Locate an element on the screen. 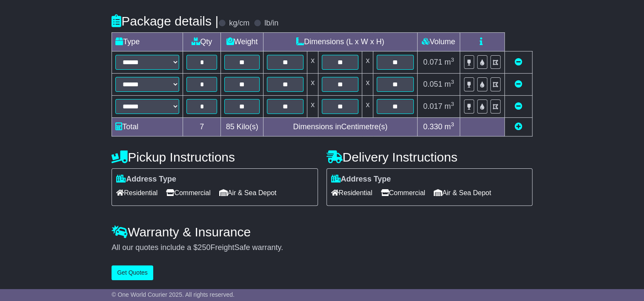  span: 0.071 is located at coordinates (432, 62).